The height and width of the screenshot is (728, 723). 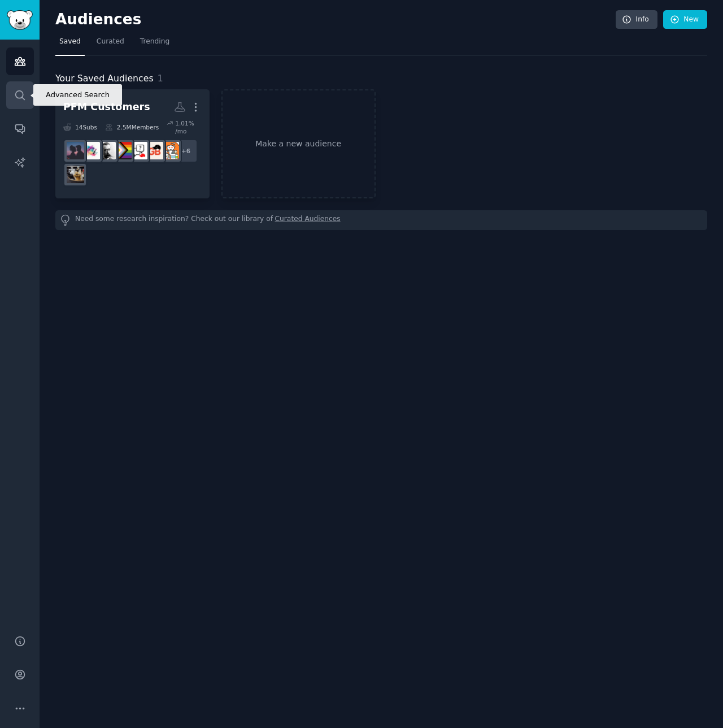 I want to click on span: Trending, so click(x=155, y=42).